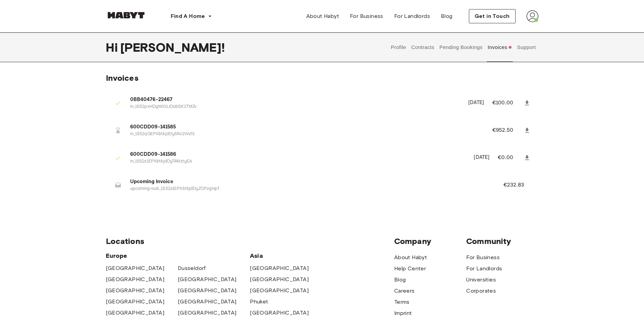  What do you see at coordinates (404, 313) in the screenshot?
I see `a: Imprint` at bounding box center [404, 313].